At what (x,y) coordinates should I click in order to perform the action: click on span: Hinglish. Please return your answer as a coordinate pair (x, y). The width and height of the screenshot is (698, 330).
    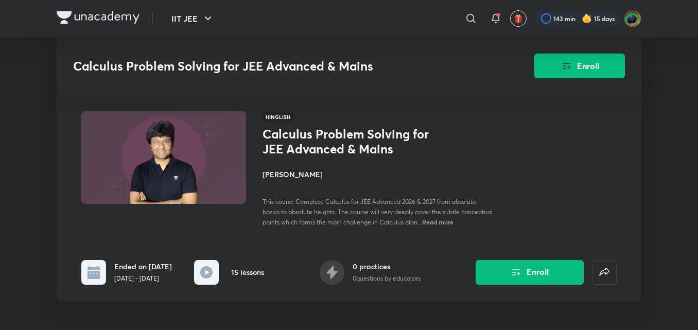
    Looking at the image, I should click on (278, 117).